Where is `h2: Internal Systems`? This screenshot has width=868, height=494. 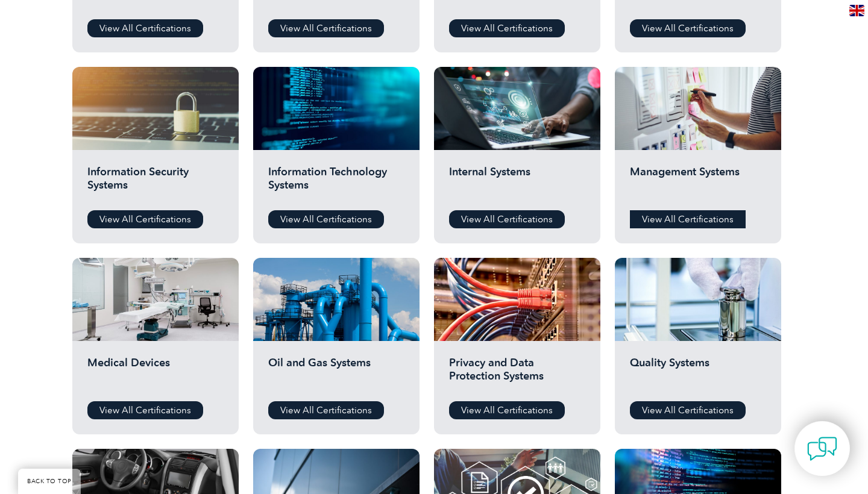 h2: Internal Systems is located at coordinates (517, 183).